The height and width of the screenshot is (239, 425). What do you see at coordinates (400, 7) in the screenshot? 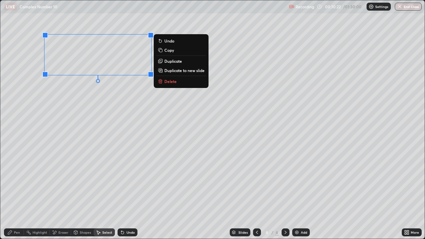
I see `img: end-class-cross` at bounding box center [400, 7].